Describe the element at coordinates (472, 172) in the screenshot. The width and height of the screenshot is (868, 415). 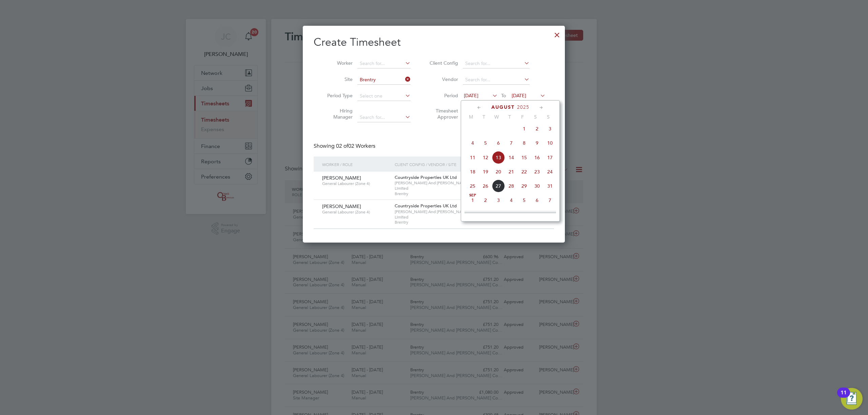
I see `span: 18` at that location.